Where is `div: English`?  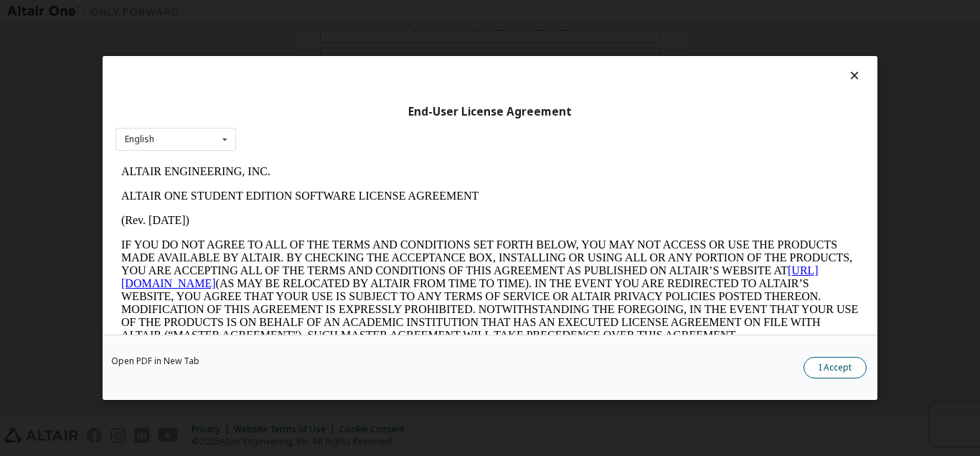 div: English is located at coordinates (139, 139).